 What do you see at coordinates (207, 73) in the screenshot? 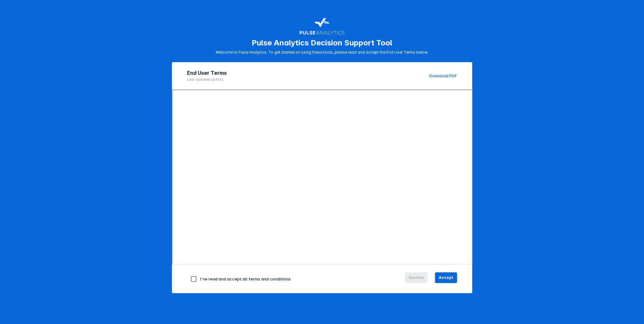
I see `h2: End User Terms` at bounding box center [207, 73].